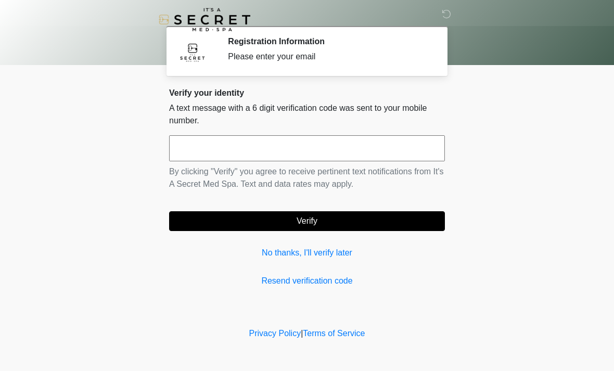  I want to click on button: Verify, so click(307, 221).